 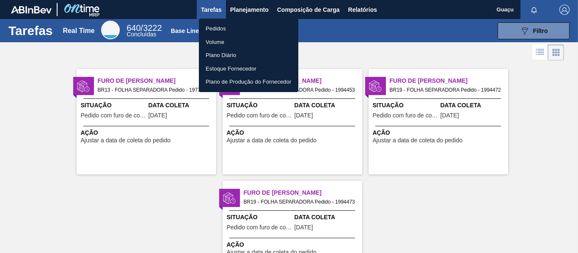 I want to click on li: Plano Diário, so click(x=248, y=55).